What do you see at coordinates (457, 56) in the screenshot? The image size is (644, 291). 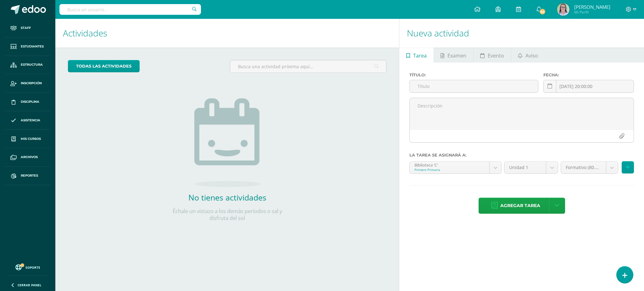 I see `span: Examen` at bounding box center [457, 56].